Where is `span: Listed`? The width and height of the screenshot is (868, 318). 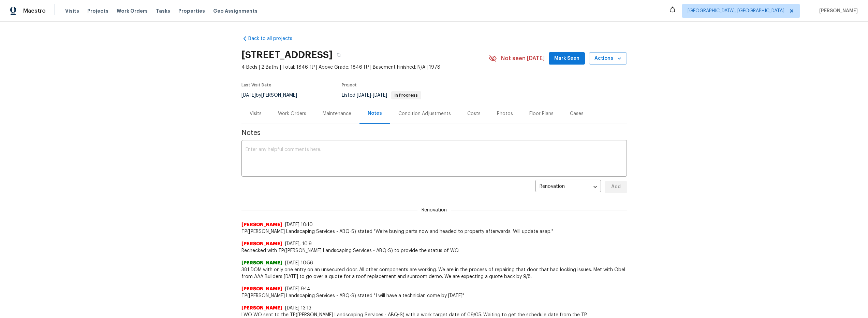
span: Listed is located at coordinates (381, 95).